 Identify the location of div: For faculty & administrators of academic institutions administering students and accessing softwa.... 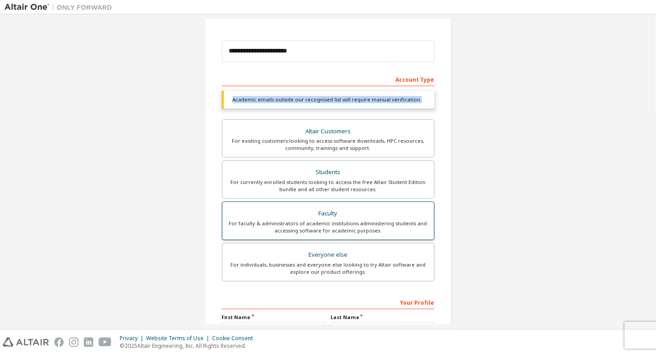
(328, 227).